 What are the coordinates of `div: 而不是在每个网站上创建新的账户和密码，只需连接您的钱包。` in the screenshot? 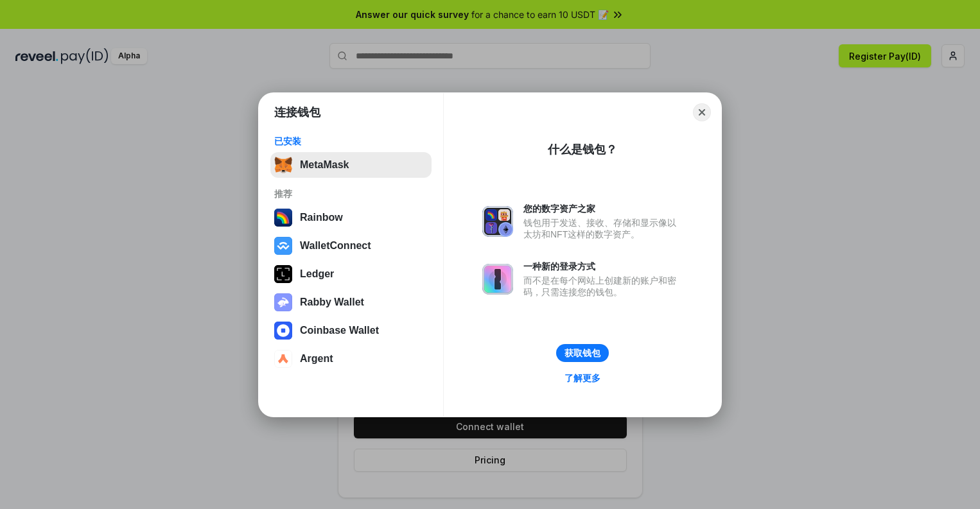 It's located at (603, 287).